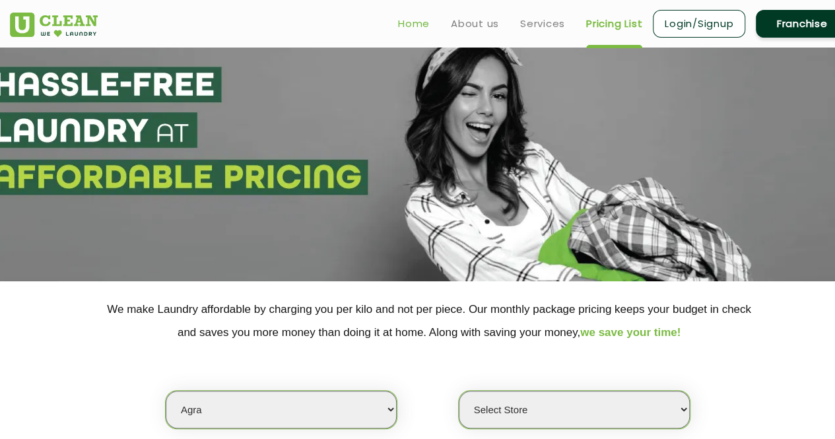 This screenshot has width=835, height=439. What do you see at coordinates (699, 24) in the screenshot?
I see `a: Login/Signup` at bounding box center [699, 24].